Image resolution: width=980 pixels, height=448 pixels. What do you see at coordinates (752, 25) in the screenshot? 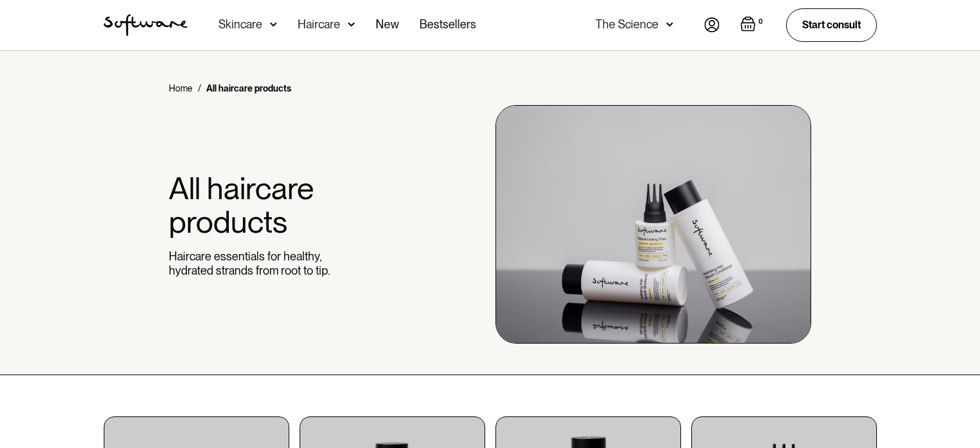
I see `a: Open empty cart` at bounding box center [752, 25].